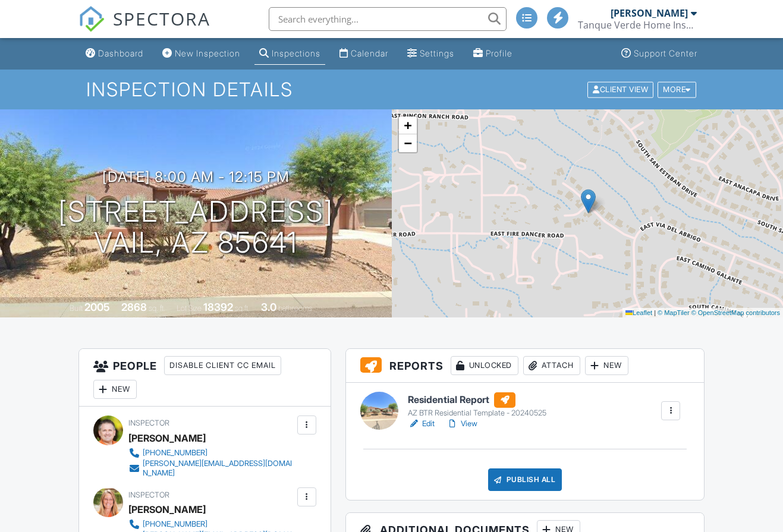  What do you see at coordinates (525, 480) in the screenshot?
I see `div: Publish All` at bounding box center [525, 480].